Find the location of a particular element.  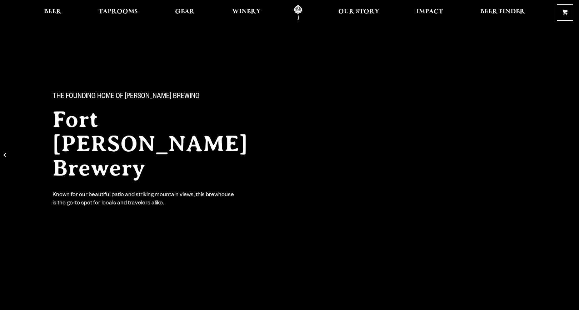

span: Impact is located at coordinates (430, 12).